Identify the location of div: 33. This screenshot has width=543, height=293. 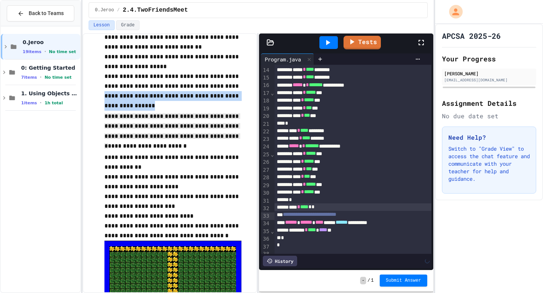
(265, 216).